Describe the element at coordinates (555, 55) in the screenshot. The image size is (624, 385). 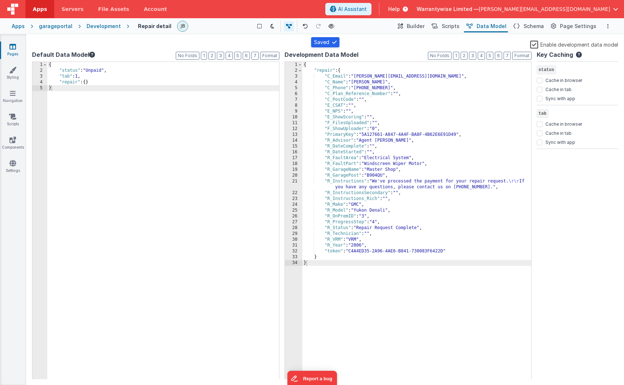
I see `h4: Key Caching` at that location.